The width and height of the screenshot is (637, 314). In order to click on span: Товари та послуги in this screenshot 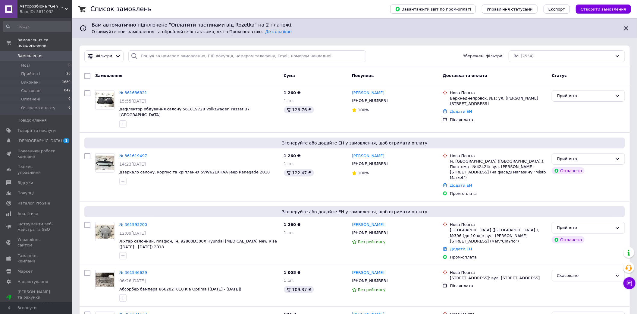, I will do `click(36, 131)`.